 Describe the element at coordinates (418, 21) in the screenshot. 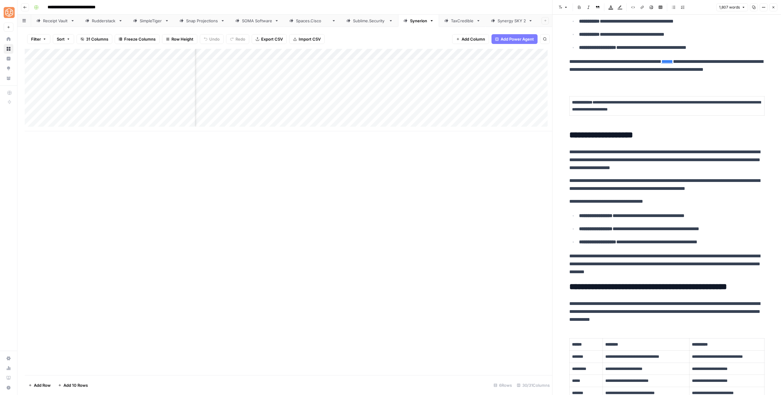

I see `a: Synerion` at that location.